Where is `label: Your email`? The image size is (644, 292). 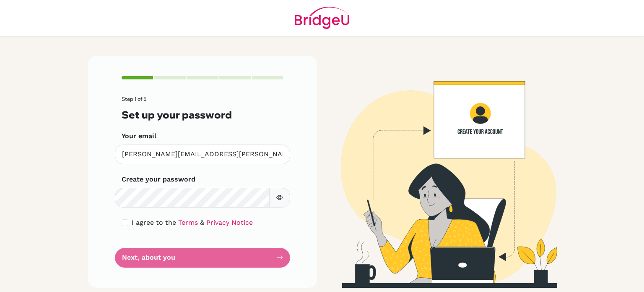 label: Your email is located at coordinates (139, 136).